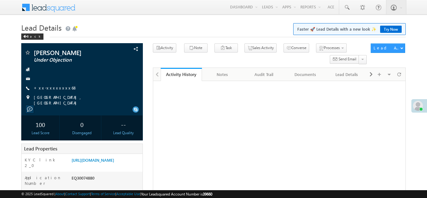  Describe the element at coordinates (305, 74) in the screenshot. I see `div: Documents` at that location.